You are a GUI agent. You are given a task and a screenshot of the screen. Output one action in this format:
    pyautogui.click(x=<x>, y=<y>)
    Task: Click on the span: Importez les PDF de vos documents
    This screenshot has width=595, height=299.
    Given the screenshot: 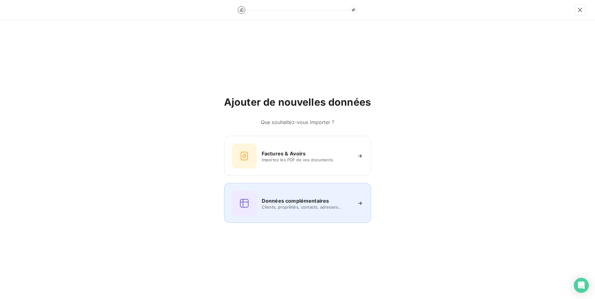 What is the action you would take?
    pyautogui.click(x=307, y=160)
    